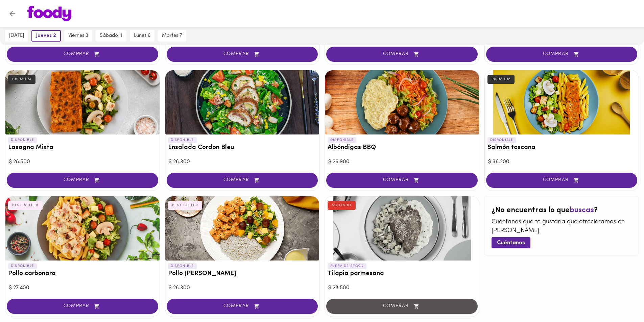  Describe the element at coordinates (142, 36) in the screenshot. I see `button: lunes 6` at that location.